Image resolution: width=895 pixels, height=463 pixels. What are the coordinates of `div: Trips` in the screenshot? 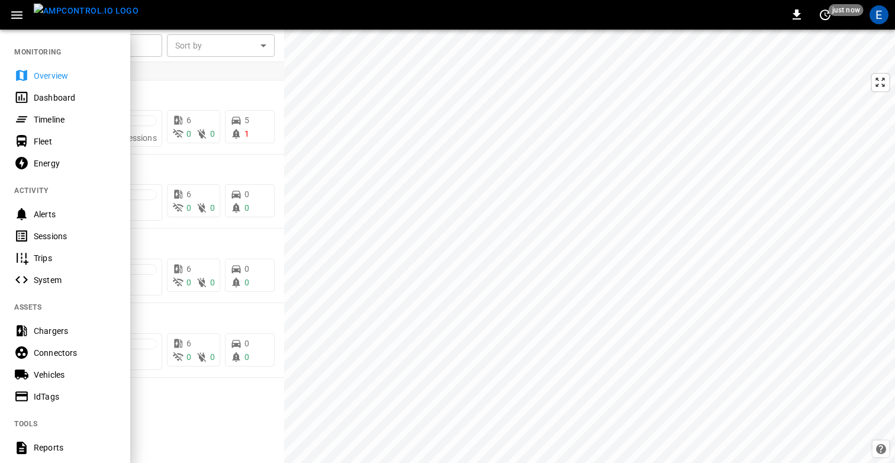 It's located at (75, 258).